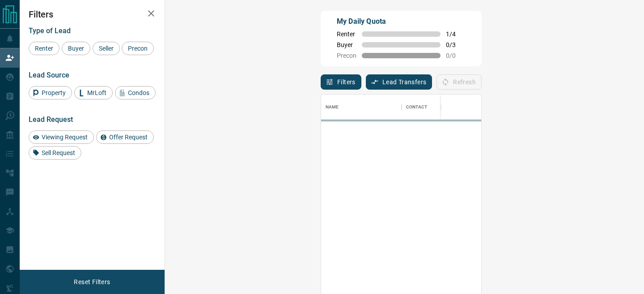 This screenshot has width=644, height=294. What do you see at coordinates (139, 93) in the screenshot?
I see `span: Condos` at bounding box center [139, 93].